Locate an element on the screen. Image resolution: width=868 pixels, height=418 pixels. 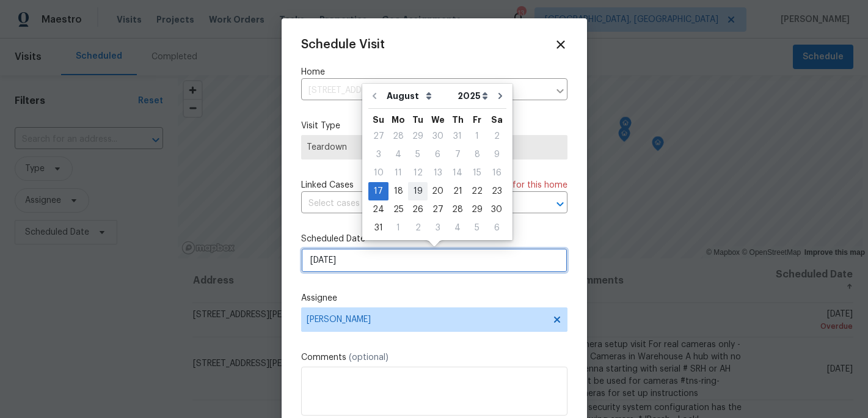
div: Wed Aug 06 2025 is located at coordinates (437, 154).